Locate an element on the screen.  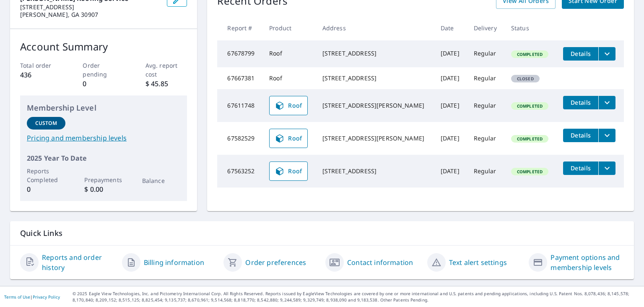
p: Order pending is located at coordinates (104, 70).